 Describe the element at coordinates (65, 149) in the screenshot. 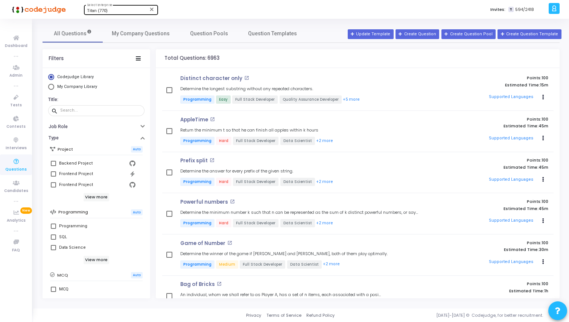

I see `h6: Project` at that location.